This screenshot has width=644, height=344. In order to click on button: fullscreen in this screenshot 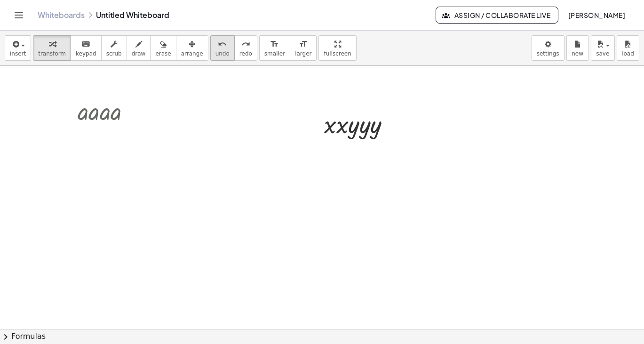, I will do `click(338, 48)`.